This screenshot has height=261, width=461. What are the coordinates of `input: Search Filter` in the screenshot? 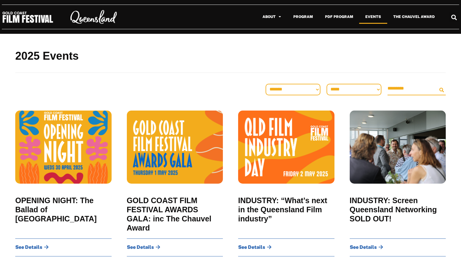 It's located at (412, 89).